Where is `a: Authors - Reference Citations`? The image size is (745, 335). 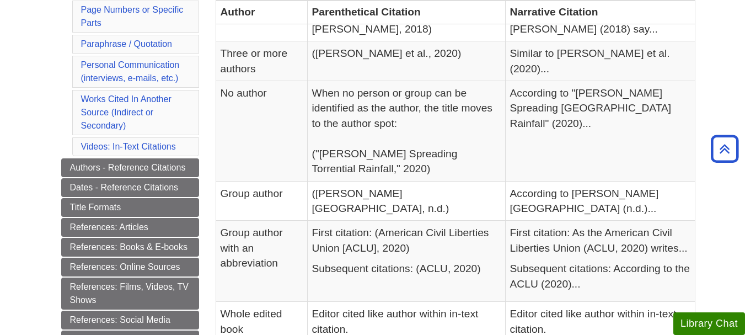 a: Authors - Reference Citations is located at coordinates (130, 168).